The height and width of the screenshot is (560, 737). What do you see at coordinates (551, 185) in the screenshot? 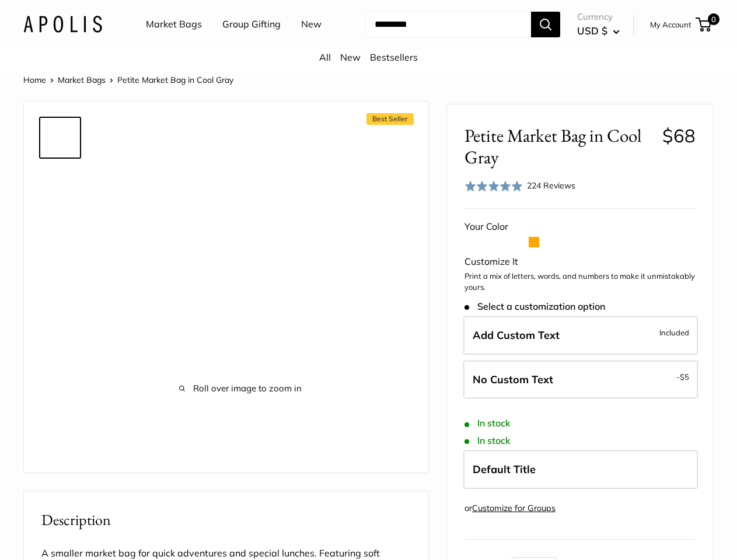
I see `span: 224 Reviews` at bounding box center [551, 185].